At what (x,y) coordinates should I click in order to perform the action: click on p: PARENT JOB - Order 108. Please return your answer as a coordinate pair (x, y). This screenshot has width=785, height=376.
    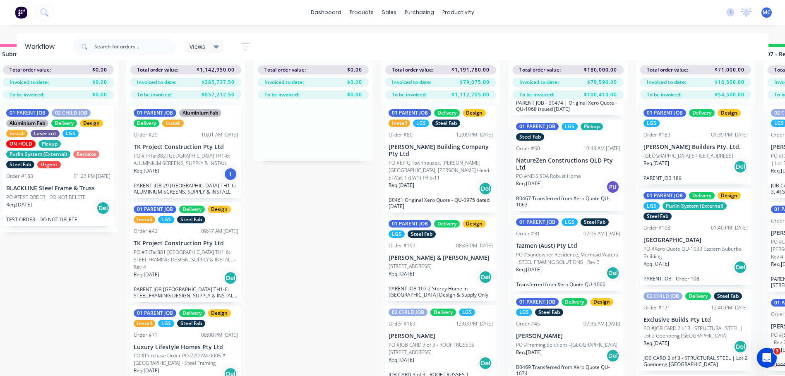
    Looking at the image, I should click on (696, 279).